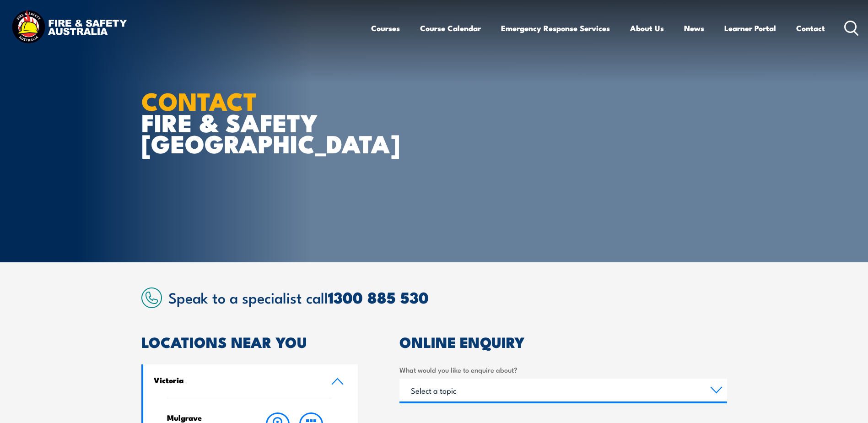 The height and width of the screenshot is (423, 868). Describe the element at coordinates (750, 28) in the screenshot. I see `a: Learner Portal` at that location.